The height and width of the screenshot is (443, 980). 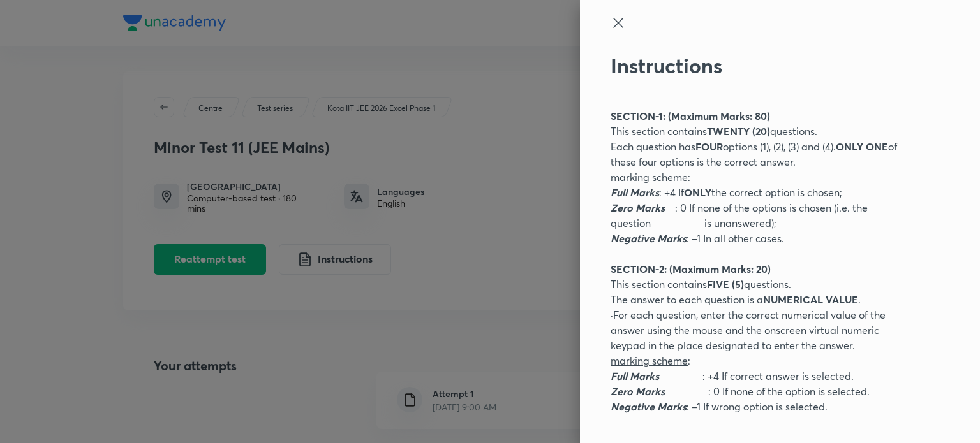 I want to click on p: : 0 If none of the option is selected., so click(x=758, y=391).